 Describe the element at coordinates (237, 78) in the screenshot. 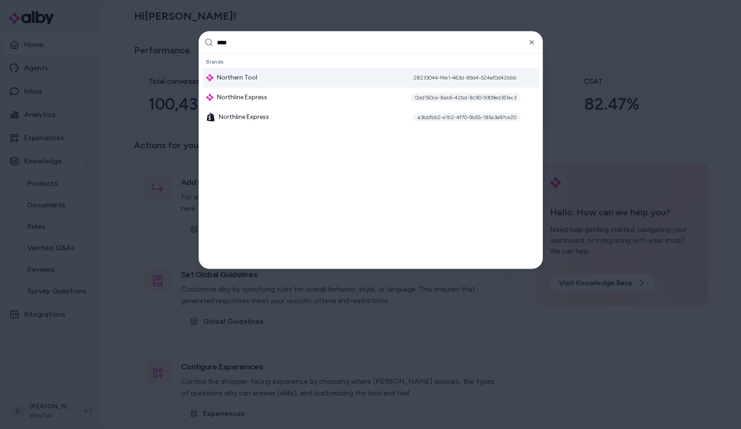

I see `span: Northern Tool` at that location.